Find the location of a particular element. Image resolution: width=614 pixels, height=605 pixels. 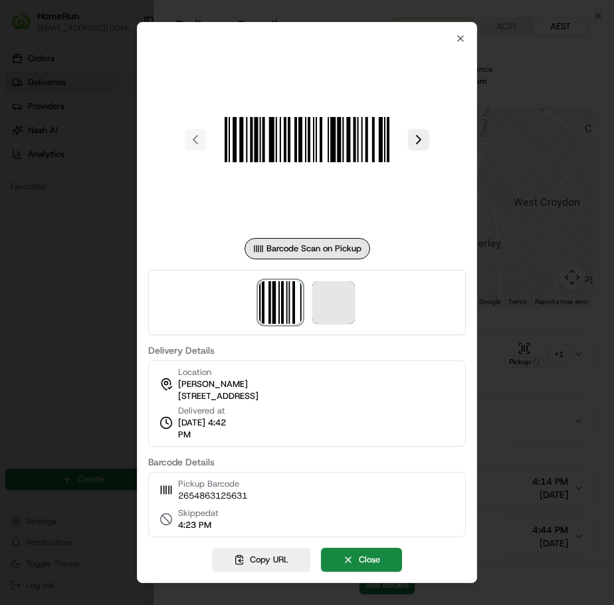

span: Location is located at coordinates (195, 372).